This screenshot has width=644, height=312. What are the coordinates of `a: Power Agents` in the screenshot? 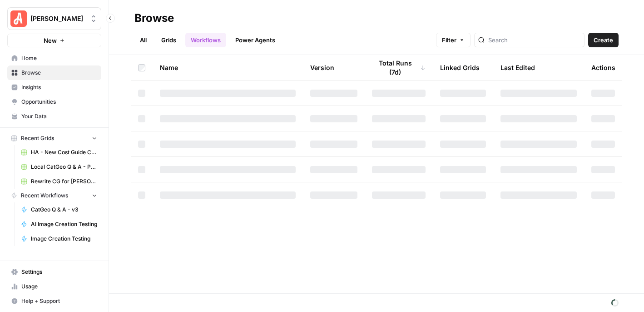 It's located at (255, 40).